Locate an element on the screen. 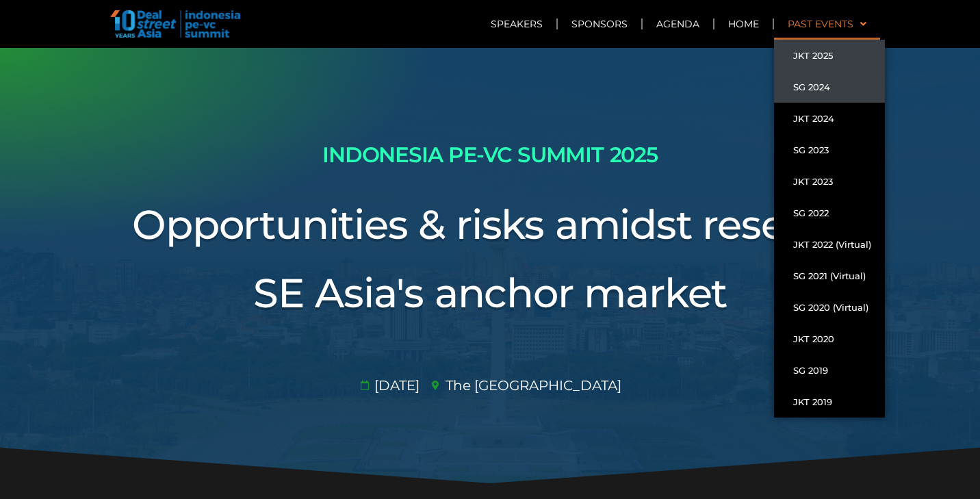  a: JKT 2024 is located at coordinates (830, 119).